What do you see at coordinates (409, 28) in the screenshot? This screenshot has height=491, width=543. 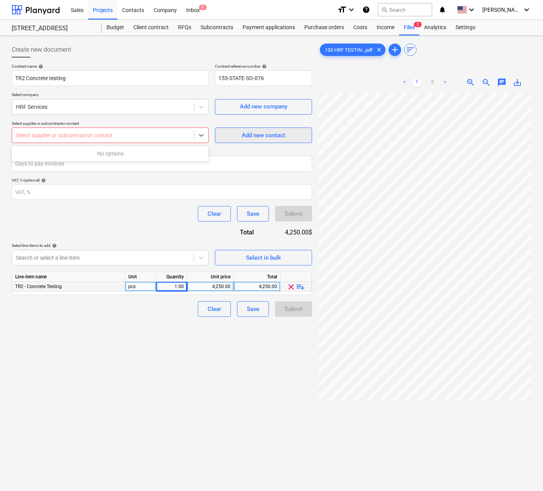 I see `a: Files2` at bounding box center [409, 28].